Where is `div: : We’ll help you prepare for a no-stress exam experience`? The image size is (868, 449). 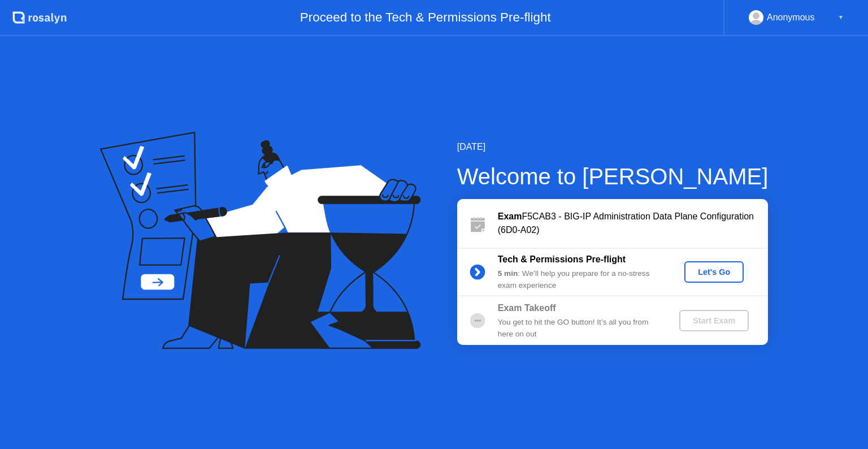
div: : We’ll help you prepare for a no-stress exam experience is located at coordinates (579, 279).